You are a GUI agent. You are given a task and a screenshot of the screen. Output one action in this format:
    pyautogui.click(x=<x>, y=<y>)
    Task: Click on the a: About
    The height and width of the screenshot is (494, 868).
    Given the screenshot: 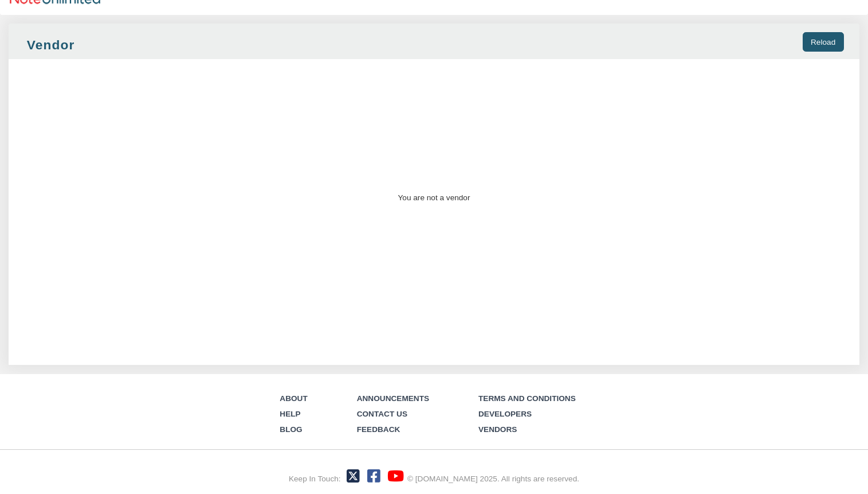 What is the action you would take?
    pyautogui.click(x=293, y=398)
    